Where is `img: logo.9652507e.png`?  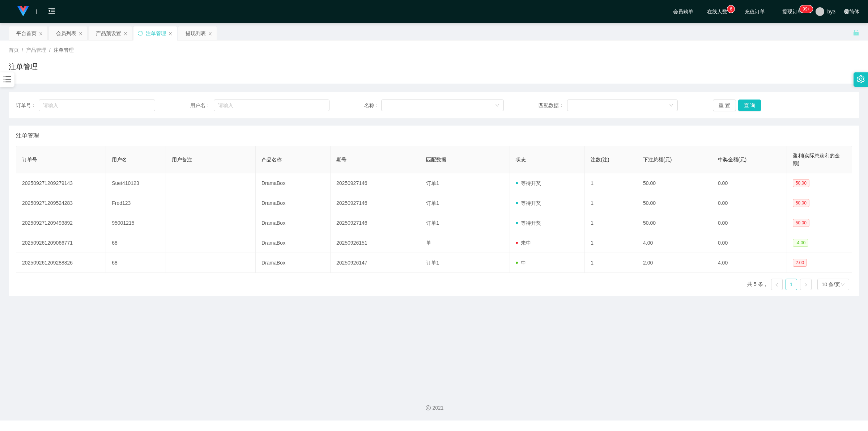
img: logo.9652507e.png is located at coordinates (23, 11).